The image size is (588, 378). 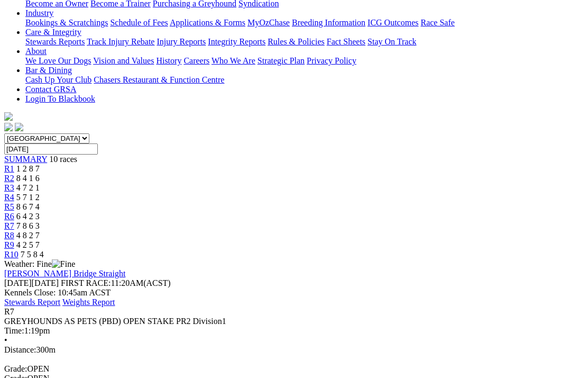 What do you see at coordinates (9, 206) in the screenshot?
I see `a: R5` at bounding box center [9, 206].